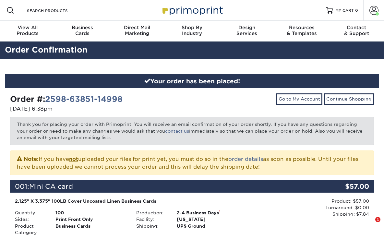 The image size is (384, 239). I want to click on div: 2.125" X 3.375" 100LB Cover Uncoated Linen Business Cards, so click(131, 201).